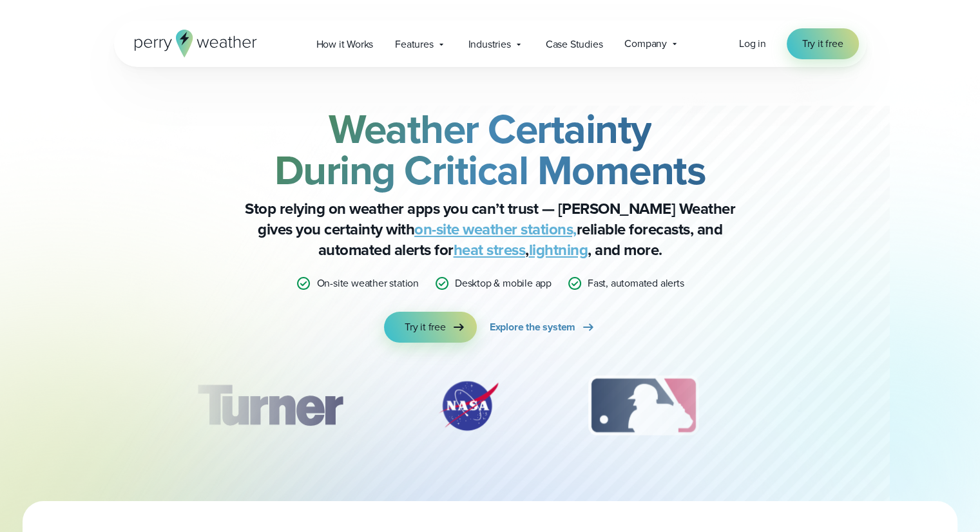 This screenshot has width=980, height=532. Describe the element at coordinates (643, 406) in the screenshot. I see `div: 3 of 12` at that location.